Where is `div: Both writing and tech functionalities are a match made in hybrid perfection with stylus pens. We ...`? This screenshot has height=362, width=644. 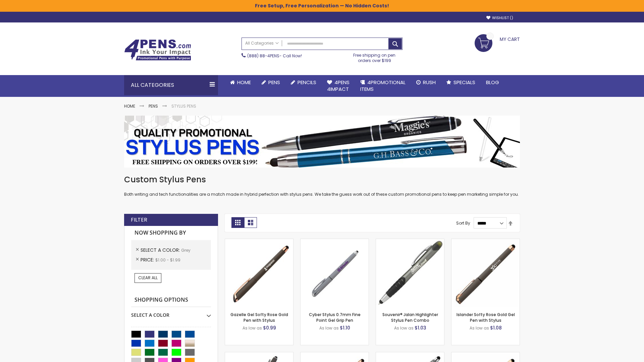 div: Both writing and tech functionalities are a match made in hybrid perfection with stylus pens. We ... is located at coordinates (322, 186).